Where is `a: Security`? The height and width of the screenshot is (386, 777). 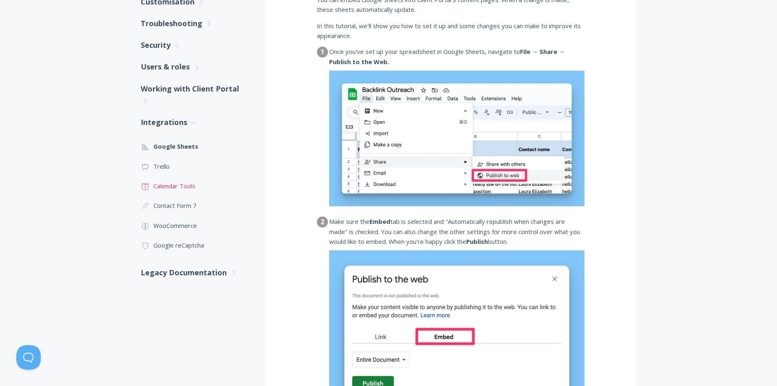 a: Security is located at coordinates (195, 45).